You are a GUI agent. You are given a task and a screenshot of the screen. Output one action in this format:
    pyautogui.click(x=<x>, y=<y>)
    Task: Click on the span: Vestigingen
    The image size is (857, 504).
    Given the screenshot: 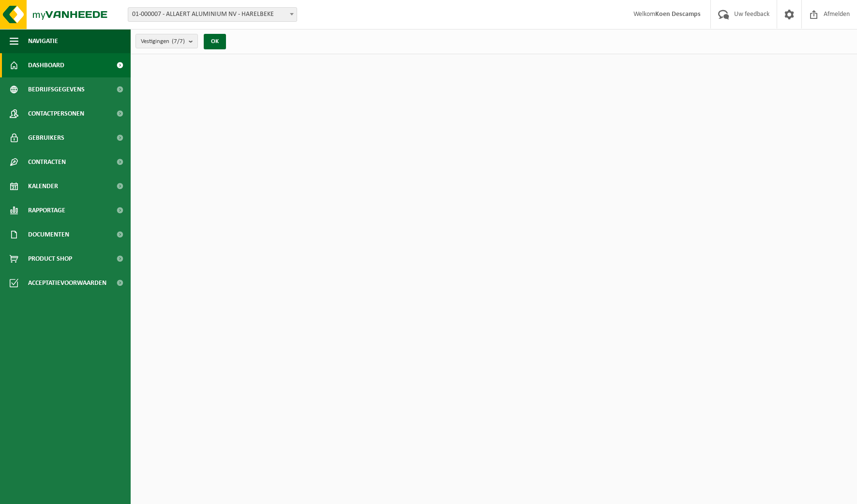 What is the action you would take?
    pyautogui.click(x=162, y=42)
    